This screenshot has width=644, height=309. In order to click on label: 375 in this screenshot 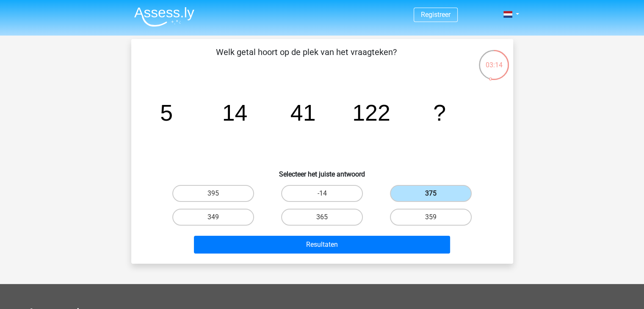, I will do `click(431, 194)`.